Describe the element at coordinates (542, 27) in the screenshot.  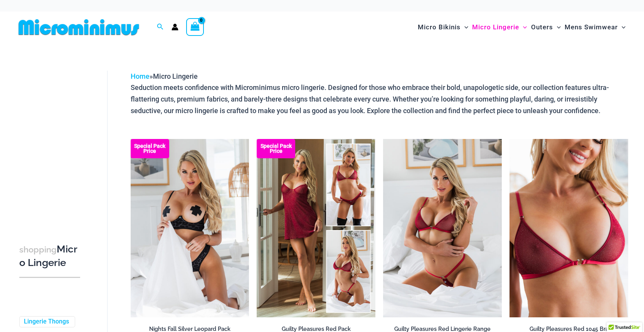
I see `span: Outers` at that location.